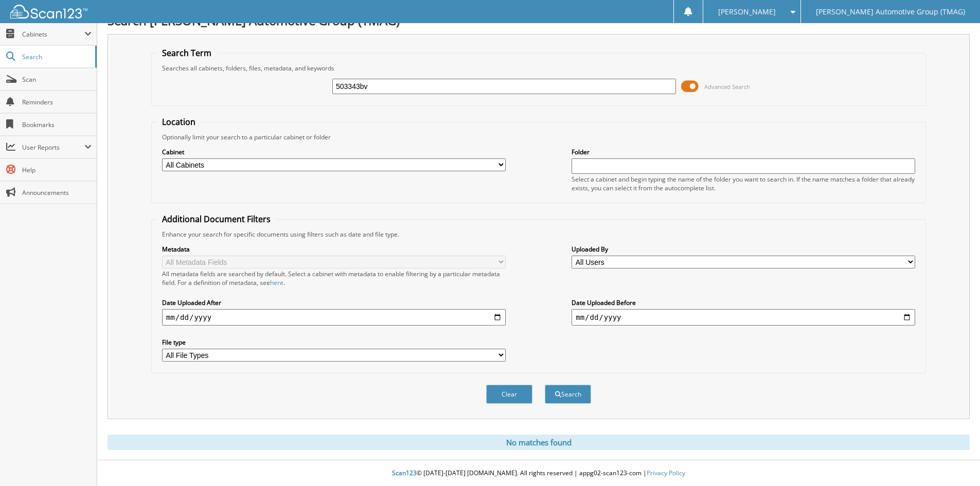 The height and width of the screenshot is (486, 980). I want to click on label: Cabinet, so click(334, 152).